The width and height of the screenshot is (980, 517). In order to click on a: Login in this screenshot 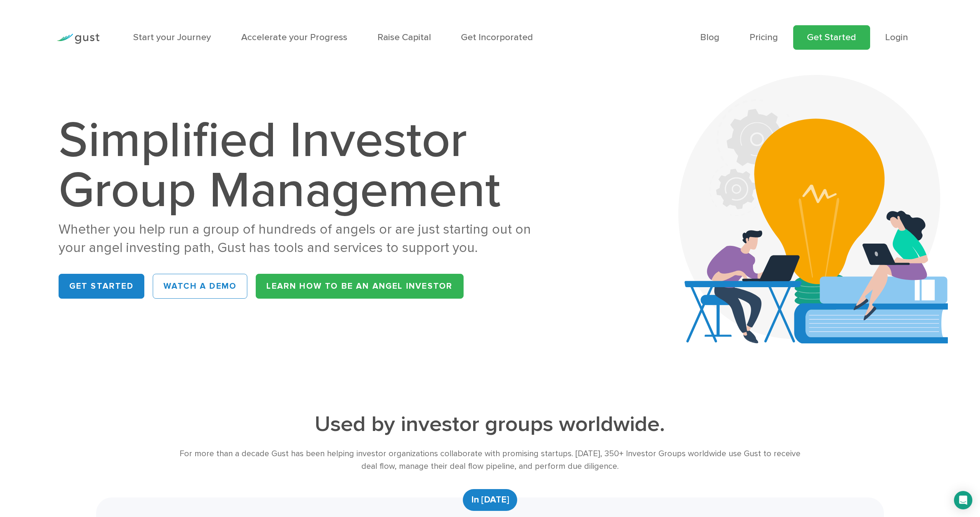, I will do `click(897, 37)`.